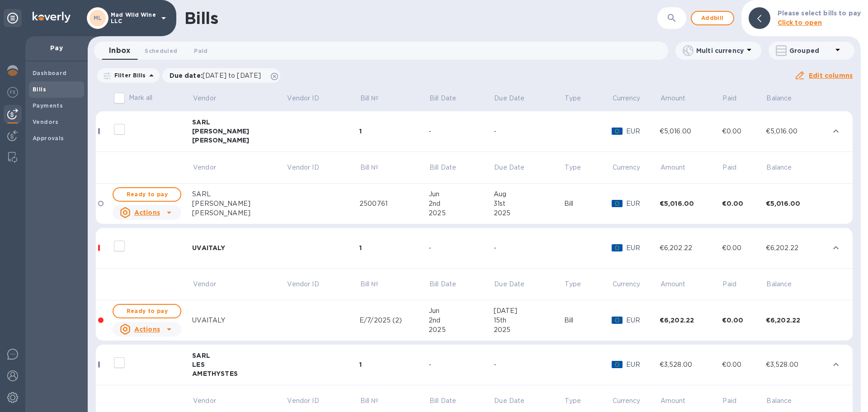 This screenshot has width=868, height=412. What do you see at coordinates (39, 89) in the screenshot?
I see `b: Bills` at bounding box center [39, 89].